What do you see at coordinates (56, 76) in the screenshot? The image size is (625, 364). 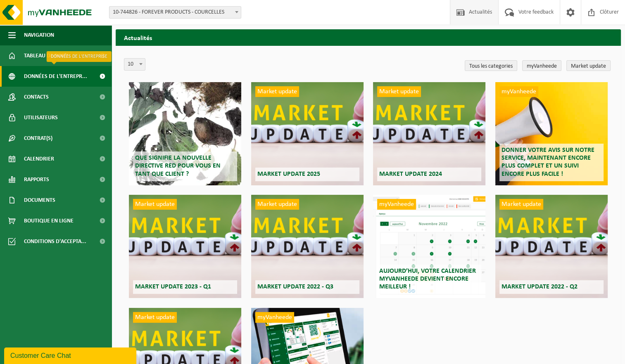 I see `span: Données de l'entrepr...` at bounding box center [56, 76].